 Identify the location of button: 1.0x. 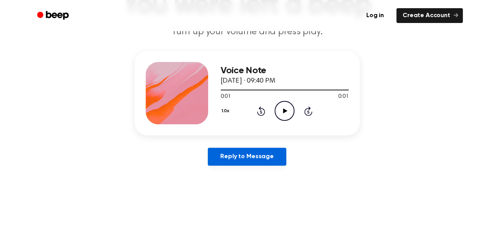
(226, 111).